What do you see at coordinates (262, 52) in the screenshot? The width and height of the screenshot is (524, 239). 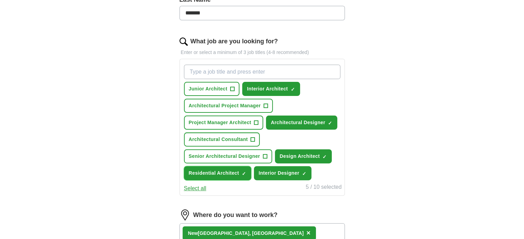 I see `p: Enter or select a minimum of 3 job titles (4-8 recommended)` at bounding box center [262, 52].